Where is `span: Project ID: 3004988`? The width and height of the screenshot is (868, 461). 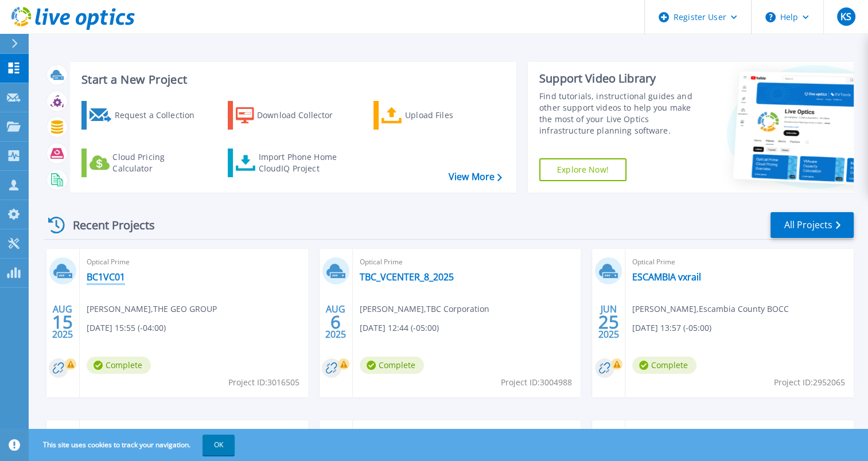 span: Project ID: 3004988 is located at coordinates (537, 382).